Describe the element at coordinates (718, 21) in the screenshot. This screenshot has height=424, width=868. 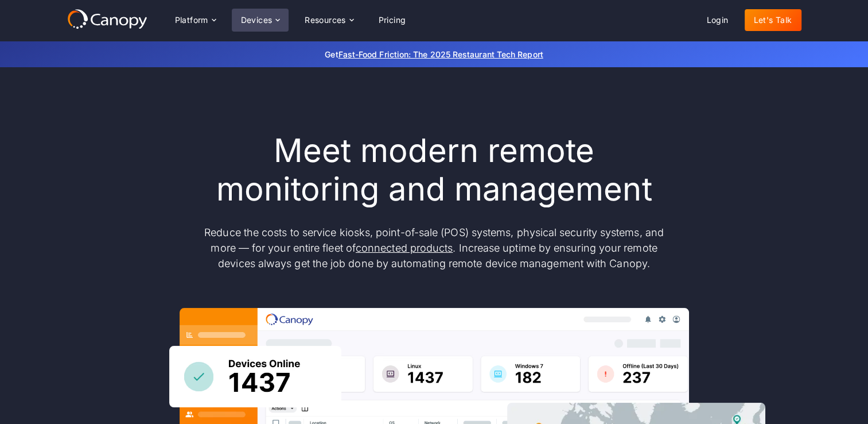
I see `a: Login` at that location.